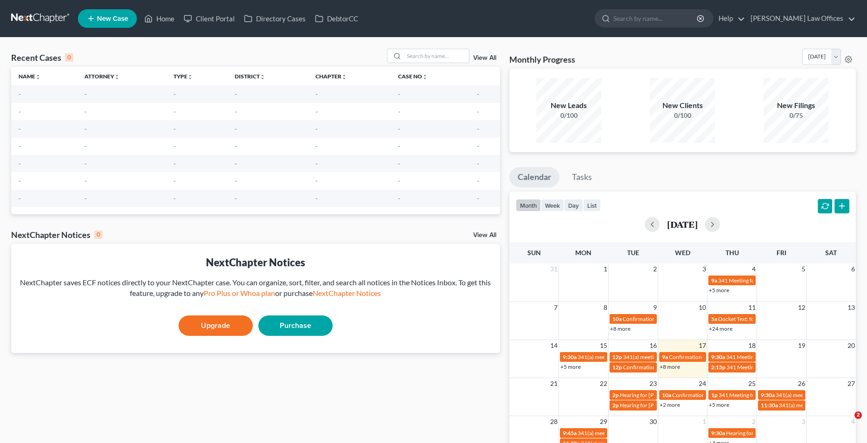 The width and height of the screenshot is (867, 443). I want to click on a: Client Portal, so click(209, 19).